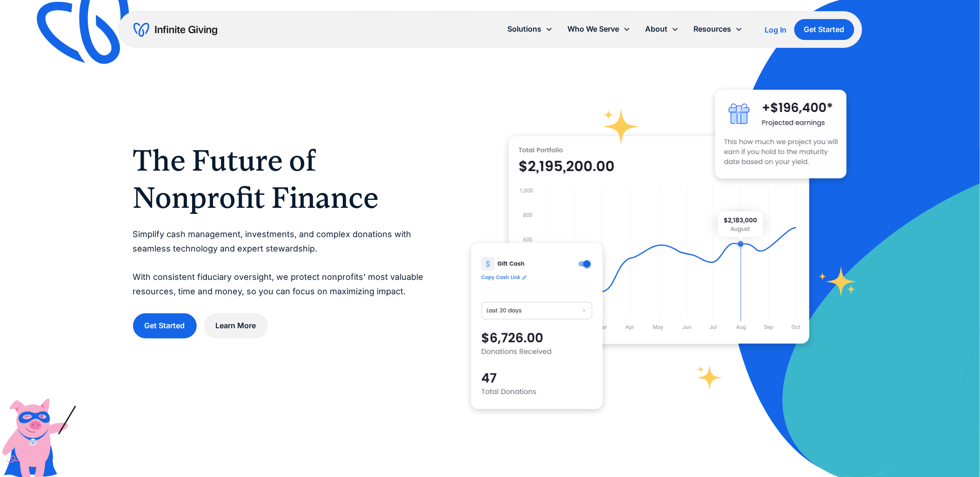 The image size is (980, 477). What do you see at coordinates (235, 326) in the screenshot?
I see `a: Learn More` at bounding box center [235, 326].